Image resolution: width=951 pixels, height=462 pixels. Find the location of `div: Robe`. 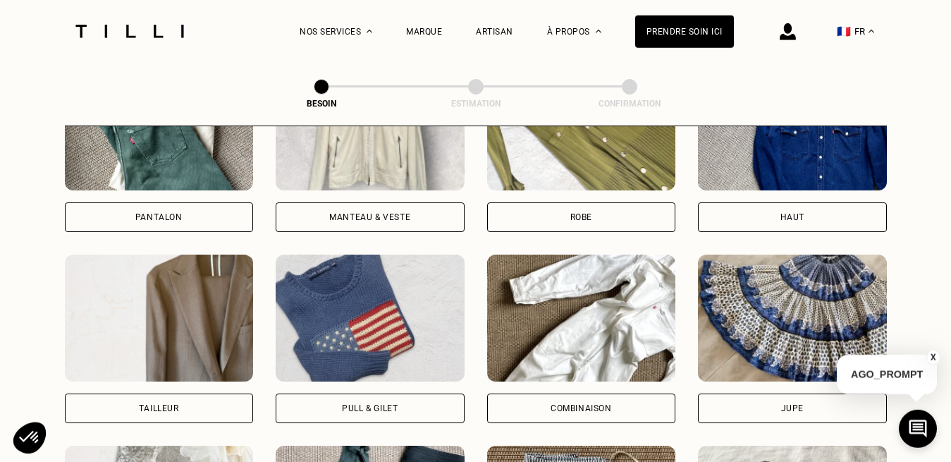

div: Robe is located at coordinates (581, 217).